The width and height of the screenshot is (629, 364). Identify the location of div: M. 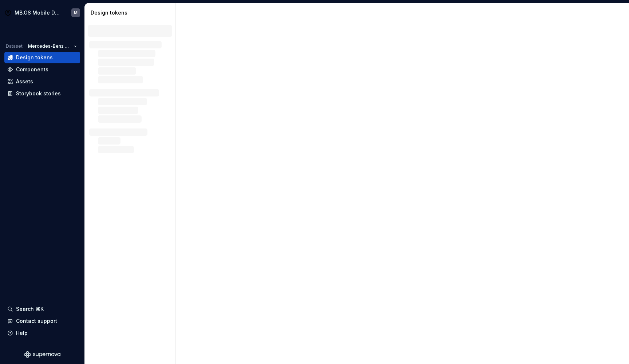
(75, 13).